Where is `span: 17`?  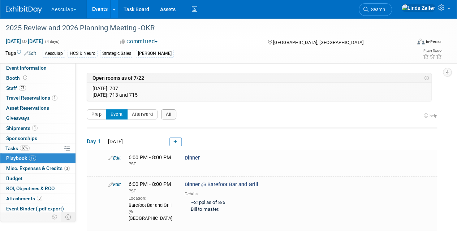
span: 17 is located at coordinates (32, 158).